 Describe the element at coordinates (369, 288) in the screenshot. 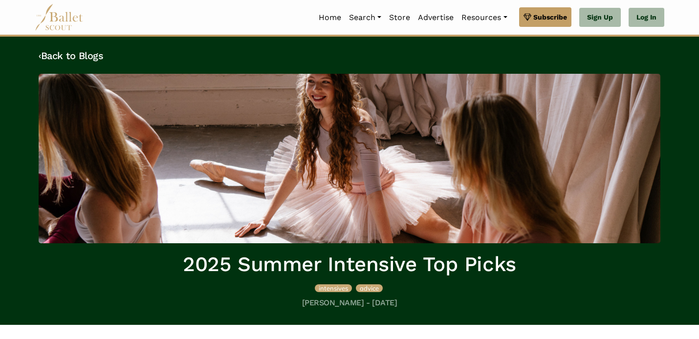

I see `span: advice` at that location.